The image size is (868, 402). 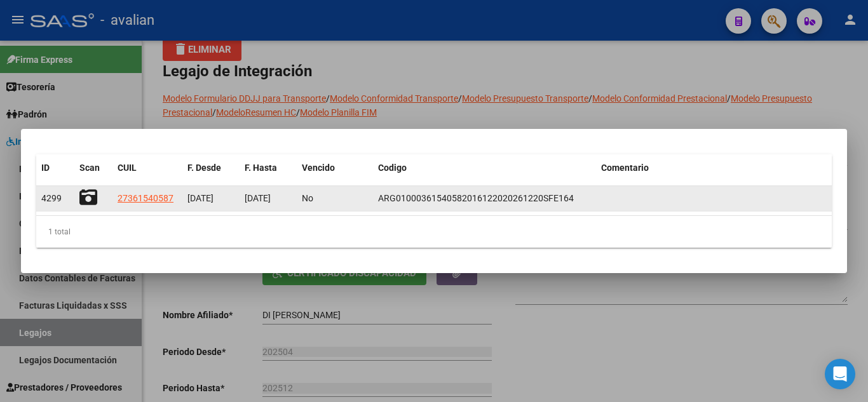 What do you see at coordinates (268, 168) in the screenshot?
I see `datatable-header-cell: F. Hasta` at bounding box center [268, 168].